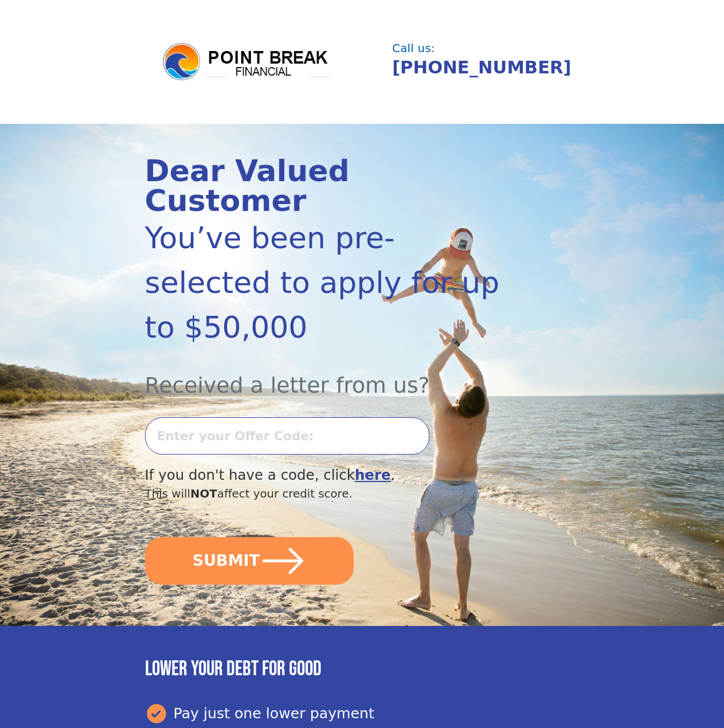 This screenshot has width=724, height=728. What do you see at coordinates (330, 494) in the screenshot?
I see `div: This will affect your credit score.` at bounding box center [330, 494].